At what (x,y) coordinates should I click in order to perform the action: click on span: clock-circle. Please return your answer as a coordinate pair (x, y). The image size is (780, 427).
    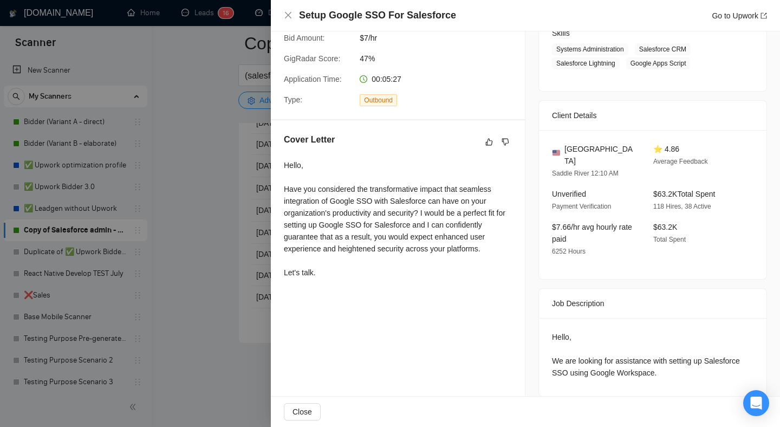
    Looking at the image, I should click on (364, 79).